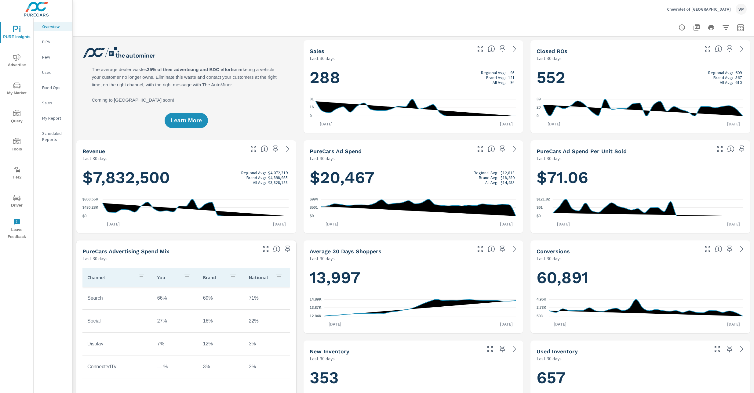  Describe the element at coordinates (53, 72) in the screenshot. I see `div: Used` at that location.